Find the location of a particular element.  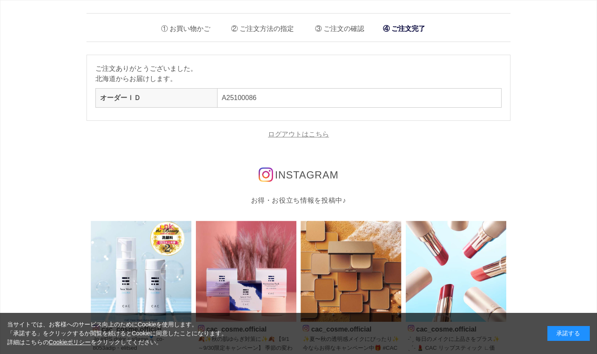

span: INSTAGRAM is located at coordinates (307, 175).